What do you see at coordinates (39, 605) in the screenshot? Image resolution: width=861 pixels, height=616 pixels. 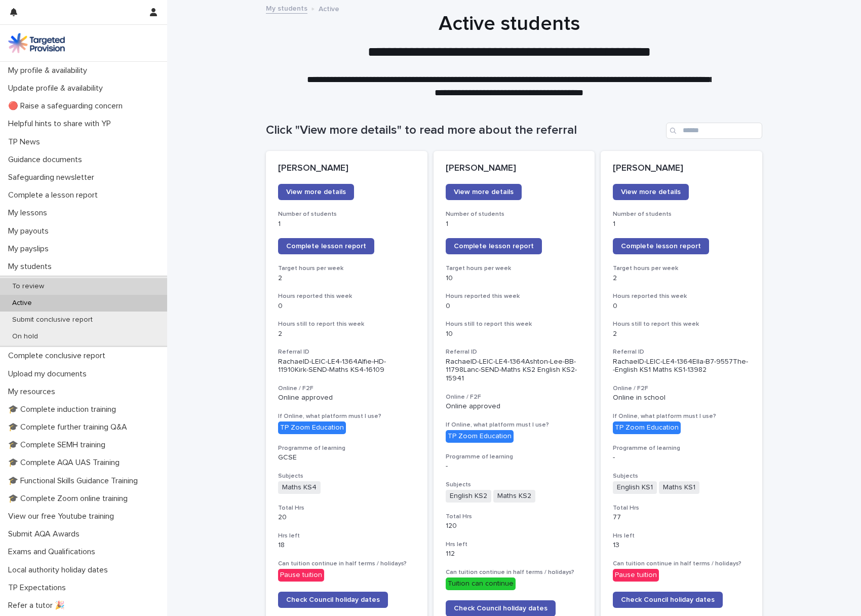 I see `p: Refer a tutor 🎉` at bounding box center [39, 605].